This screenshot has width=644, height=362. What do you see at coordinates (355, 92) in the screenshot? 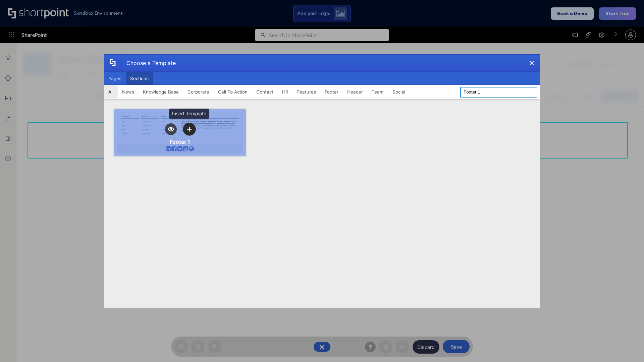
I see `button: Header` at bounding box center [355, 92].